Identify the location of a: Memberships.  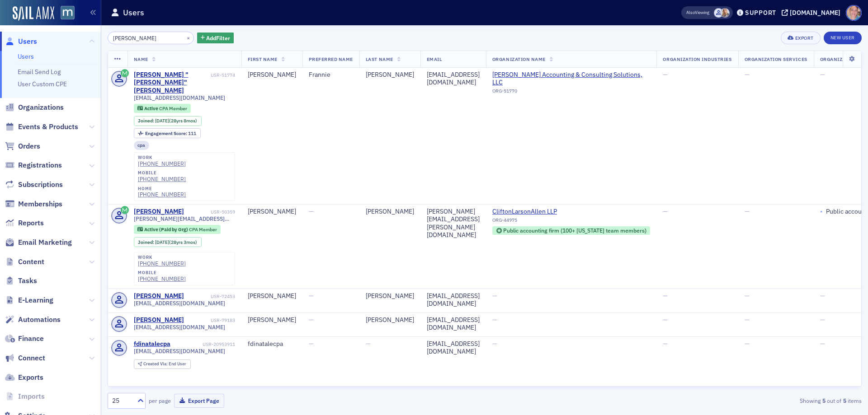
(34, 205).